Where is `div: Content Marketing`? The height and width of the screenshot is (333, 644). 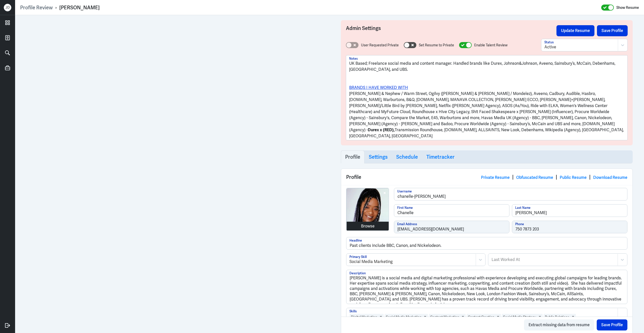
div: Content Marketing is located at coordinates (445, 316).